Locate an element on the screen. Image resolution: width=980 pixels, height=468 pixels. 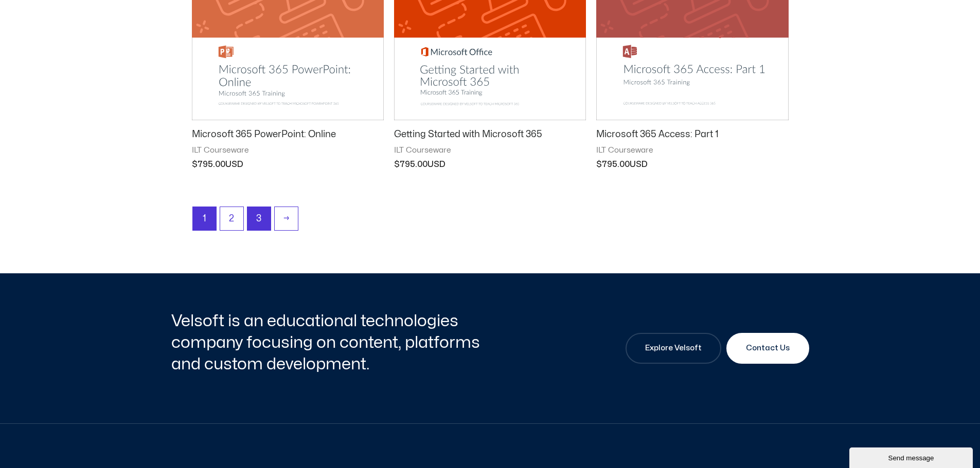
a: Getting Started with Microsoft 365 is located at coordinates (490, 137).